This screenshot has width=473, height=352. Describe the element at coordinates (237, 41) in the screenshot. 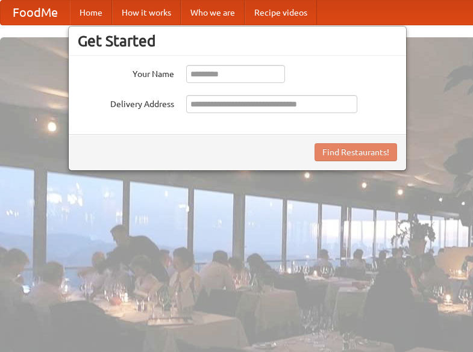

I see `h3: Get Started` at that location.